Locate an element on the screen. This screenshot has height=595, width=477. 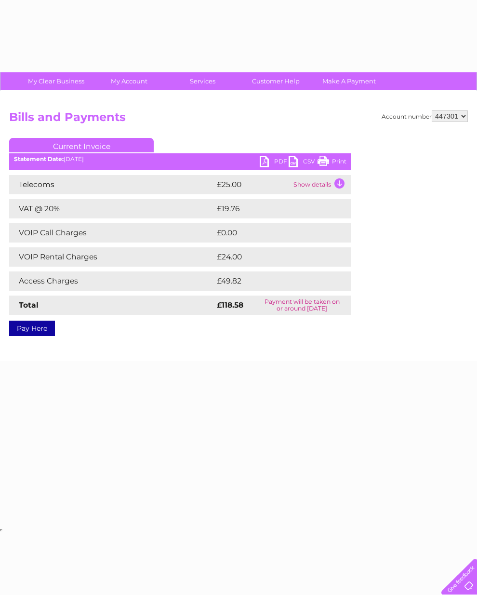
td: £49.82 is located at coordinates (273, 281).